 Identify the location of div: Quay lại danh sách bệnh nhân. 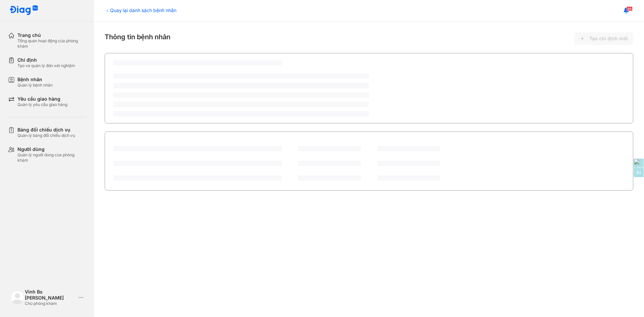
(141, 10).